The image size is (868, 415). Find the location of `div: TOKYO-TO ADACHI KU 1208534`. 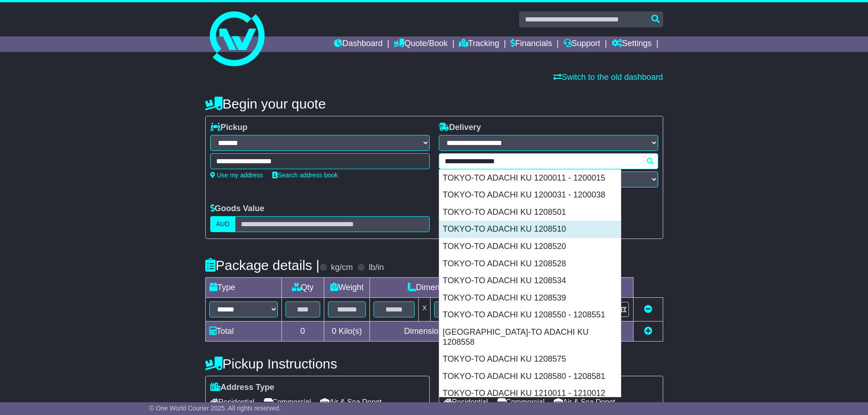

div: TOKYO-TO ADACHI KU 1208534 is located at coordinates (530, 281).